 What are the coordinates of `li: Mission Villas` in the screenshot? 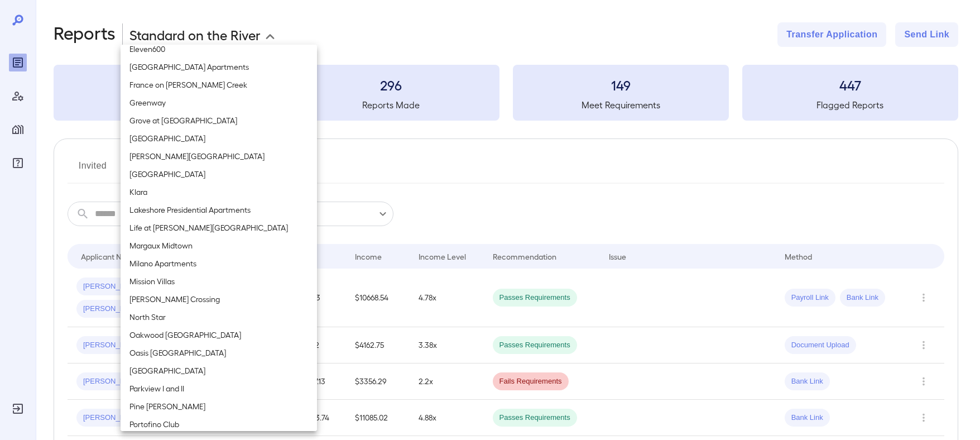 It's located at (219, 281).